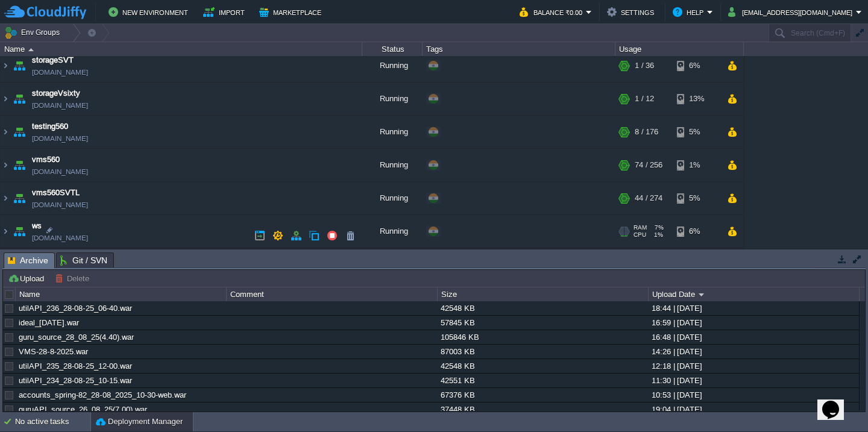 This screenshot has width=868, height=432. Describe the element at coordinates (679, 49) in the screenshot. I see `div: Usage` at that location.